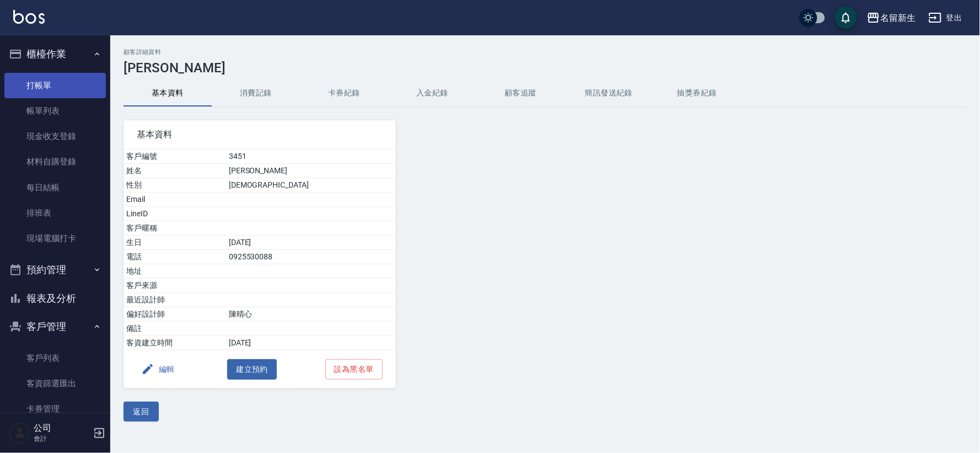 This screenshot has height=453, width=980. Describe the element at coordinates (891, 17) in the screenshot. I see `button: 名留新生` at that location.